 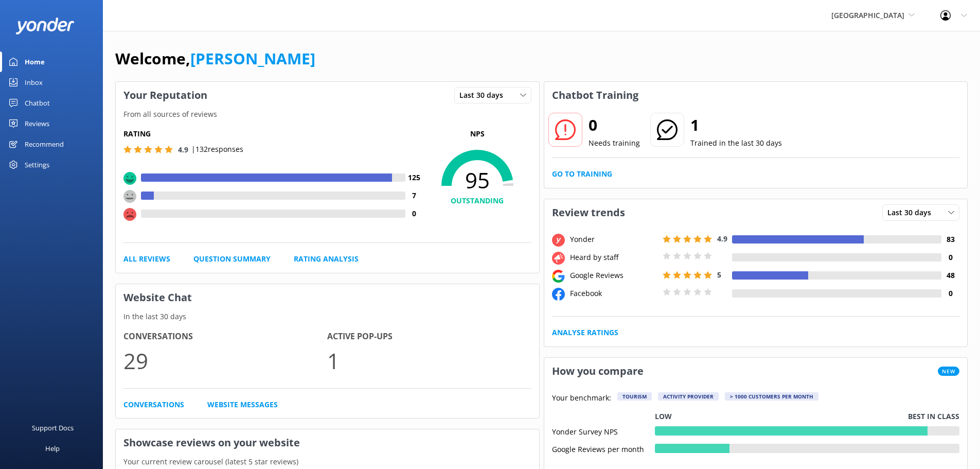 I want to click on div: Google Reviews, so click(x=614, y=276).